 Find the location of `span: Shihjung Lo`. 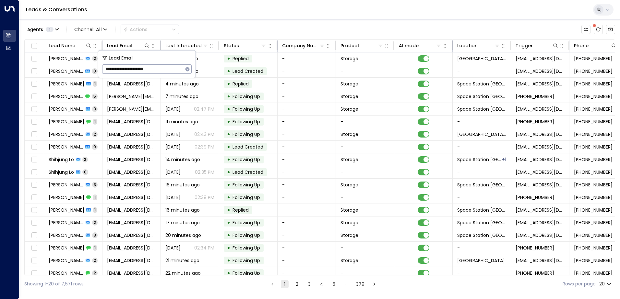

span: Shihjung Lo is located at coordinates (61, 172).